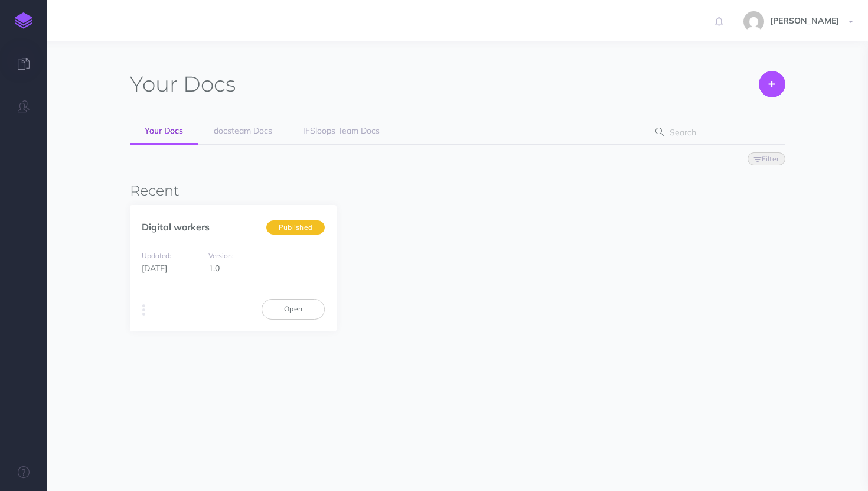 This screenshot has height=491, width=868. I want to click on a: IFSloops Team Docs, so click(342, 132).